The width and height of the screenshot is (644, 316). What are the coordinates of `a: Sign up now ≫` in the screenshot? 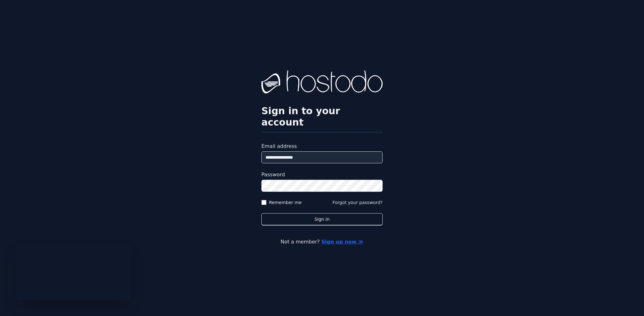 It's located at (342, 242).